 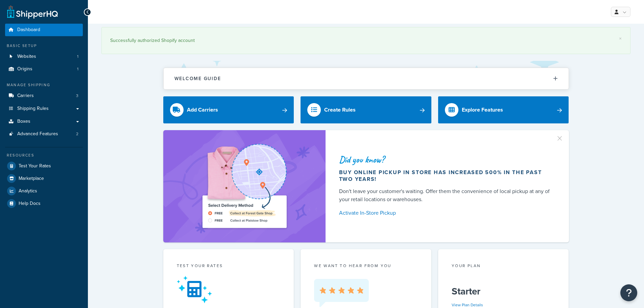 What do you see at coordinates (467, 305) in the screenshot?
I see `a: View Plan Details` at bounding box center [467, 305].